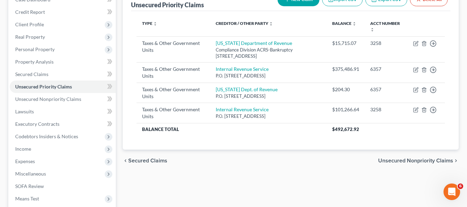 The image size is (467, 207). What do you see at coordinates (37, 124) in the screenshot?
I see `span: Executory Contracts` at bounding box center [37, 124].